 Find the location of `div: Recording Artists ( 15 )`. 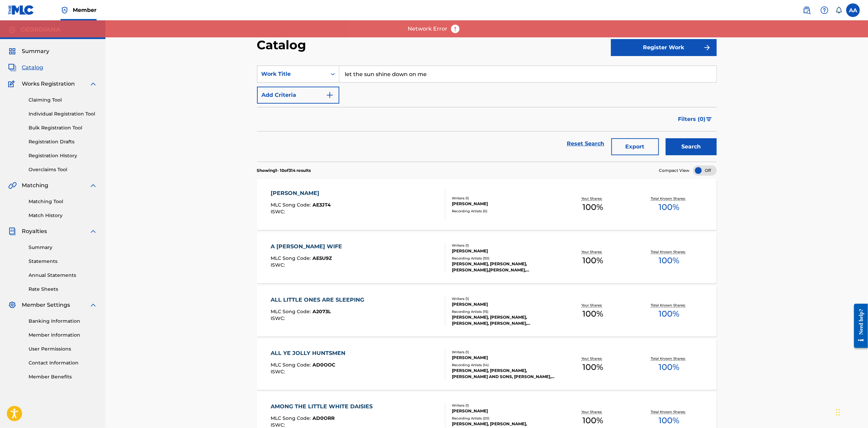

div: Recording Artists ( 15 ) is located at coordinates (503, 311).